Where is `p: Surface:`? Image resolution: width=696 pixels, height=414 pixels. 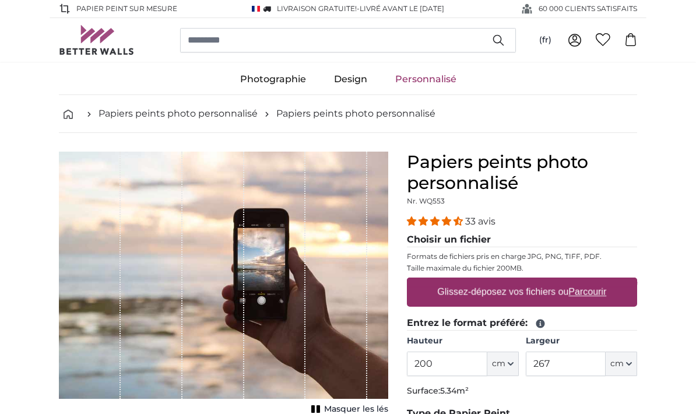 p: Surface: is located at coordinates (521, 391).